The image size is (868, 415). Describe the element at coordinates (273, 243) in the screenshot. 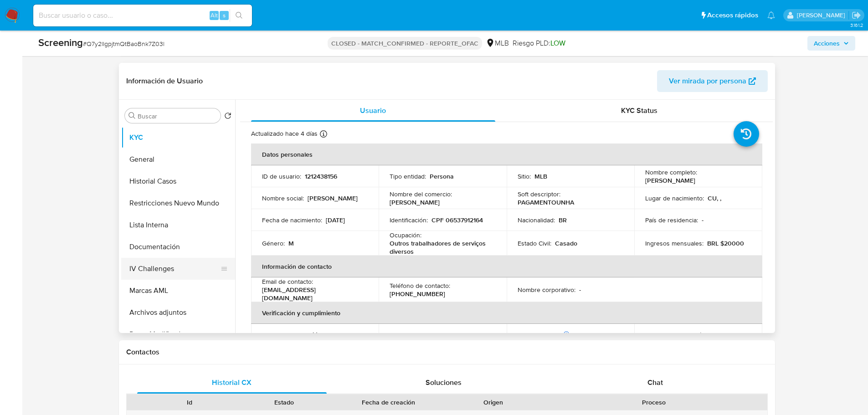

I see `p: Género :` at that location.